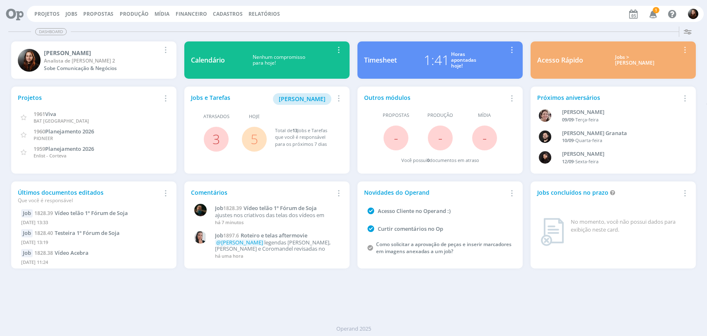 This screenshot has height=336, width=707. I want to click on div: Bruno Corralo Granata, so click(620, 133).